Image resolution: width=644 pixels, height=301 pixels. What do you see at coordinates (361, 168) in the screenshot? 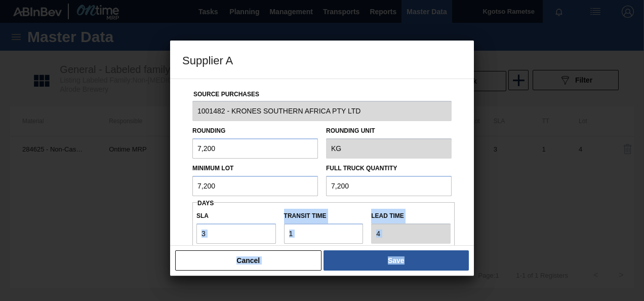
I see `label: Full Truck Quantity` at bounding box center [361, 168].